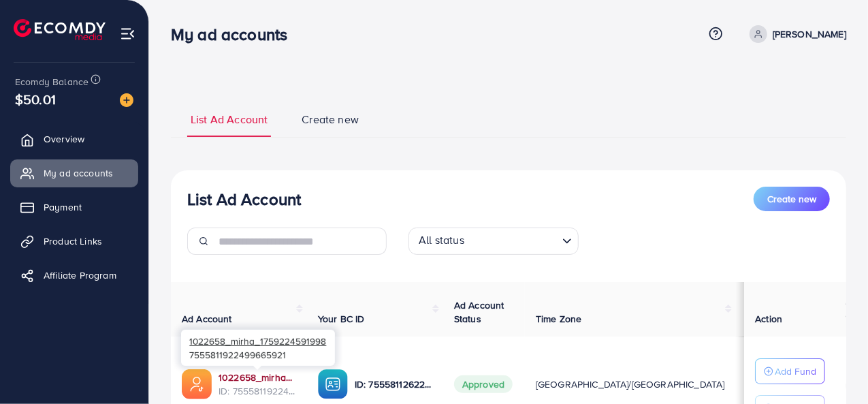 This screenshot has width=868, height=404. Describe the element at coordinates (36, 99) in the screenshot. I see `span: $50.01` at that location.